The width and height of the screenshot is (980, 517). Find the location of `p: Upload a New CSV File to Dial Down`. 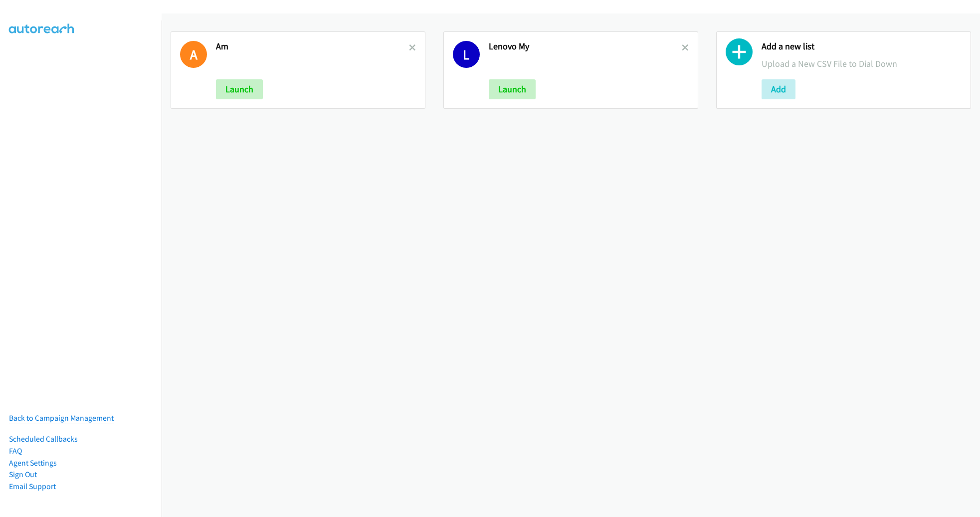

p: Upload a New CSV File to Dial Down is located at coordinates (861, 63).